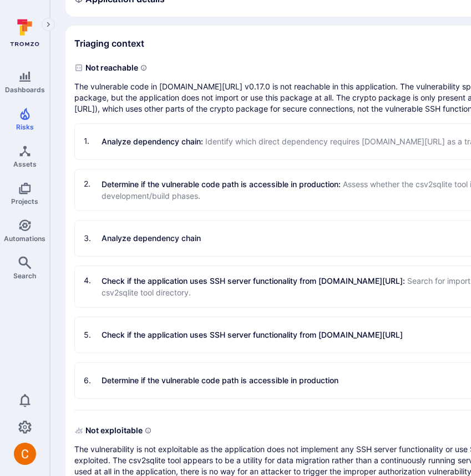  I want to click on svg: Indicates if a vulnerability can be exploited by an attacker to gain unauthorized access, execute..., so click(148, 431).